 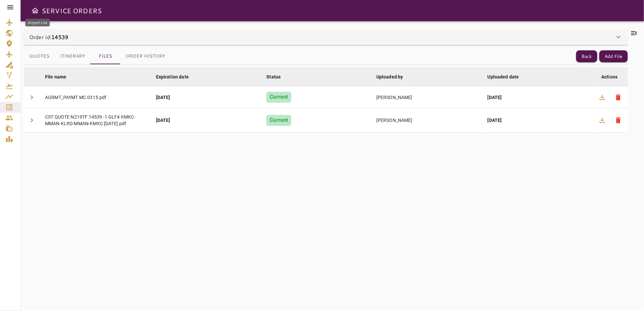 What do you see at coordinates (587, 56) in the screenshot?
I see `button: Back` at bounding box center [587, 56].